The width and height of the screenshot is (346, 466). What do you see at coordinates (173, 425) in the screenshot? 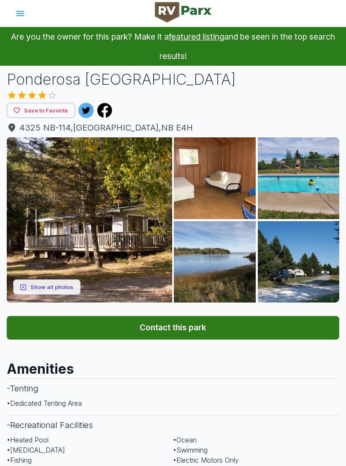
I see `h3: - Recreational Facilities` at bounding box center [173, 425].